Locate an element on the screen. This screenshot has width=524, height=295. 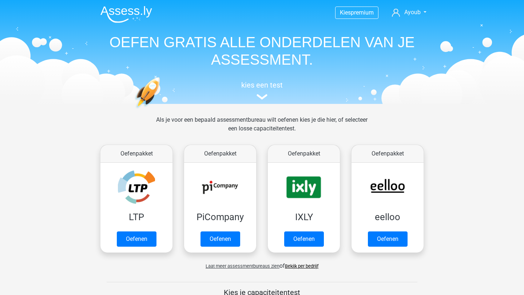
img: Assessly is located at coordinates (126, 14).